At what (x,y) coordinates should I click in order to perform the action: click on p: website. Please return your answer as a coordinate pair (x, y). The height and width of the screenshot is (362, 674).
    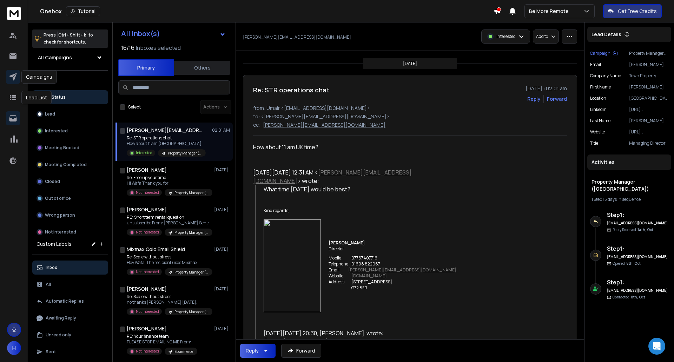
    Looking at the image, I should click on (598, 132).